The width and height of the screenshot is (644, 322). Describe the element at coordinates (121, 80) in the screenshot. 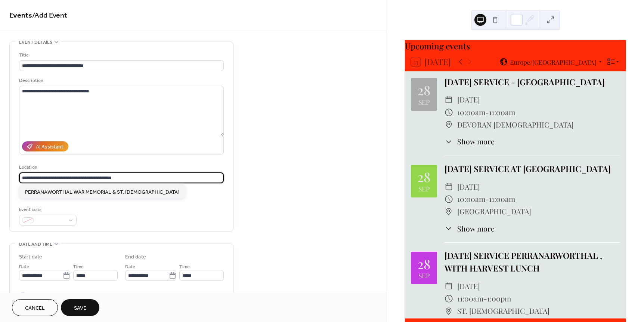

I see `div: Description` at that location.